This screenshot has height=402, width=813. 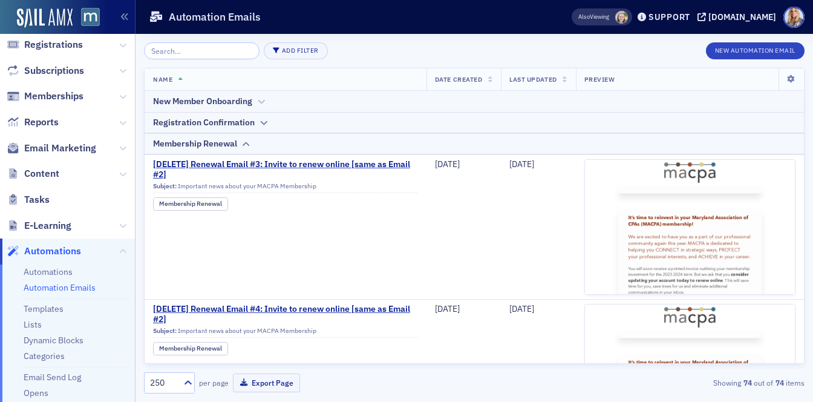 I want to click on div: New Member Onboarding, so click(x=203, y=101).